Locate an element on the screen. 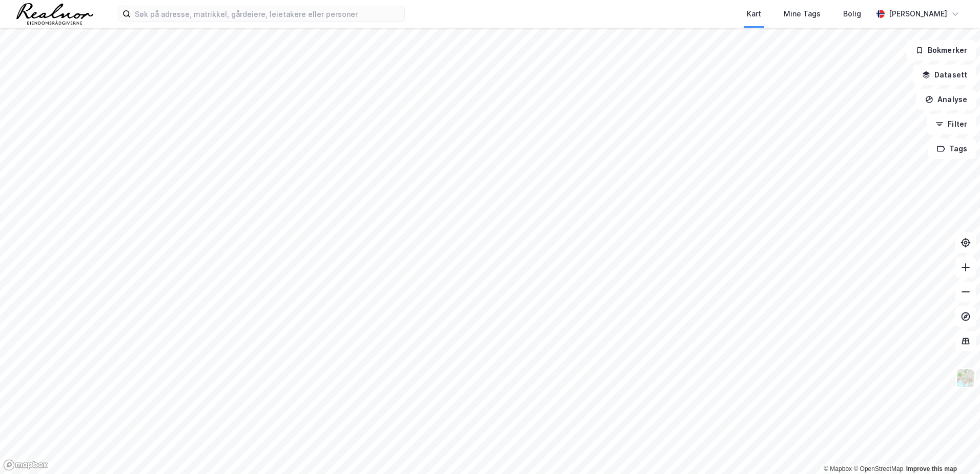 The height and width of the screenshot is (474, 980). button: Filter is located at coordinates (951, 124).